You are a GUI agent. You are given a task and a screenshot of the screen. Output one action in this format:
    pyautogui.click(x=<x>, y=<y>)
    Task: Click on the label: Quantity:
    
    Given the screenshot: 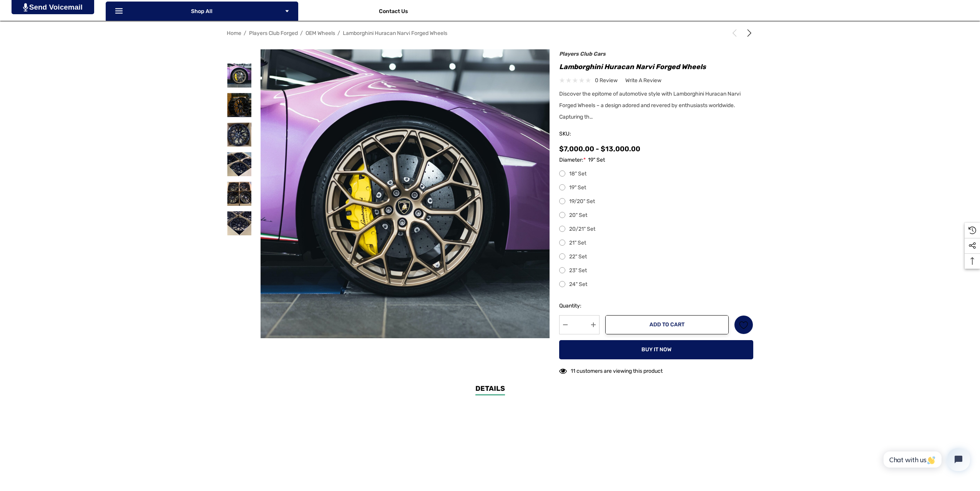 What is the action you would take?
    pyautogui.click(x=579, y=306)
    